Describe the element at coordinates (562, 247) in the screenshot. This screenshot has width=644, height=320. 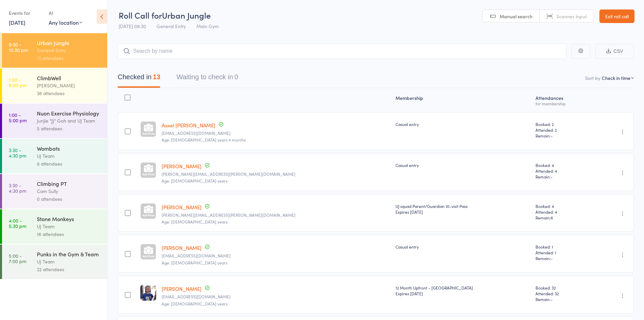
I see `span: Booked: 1` at that location.